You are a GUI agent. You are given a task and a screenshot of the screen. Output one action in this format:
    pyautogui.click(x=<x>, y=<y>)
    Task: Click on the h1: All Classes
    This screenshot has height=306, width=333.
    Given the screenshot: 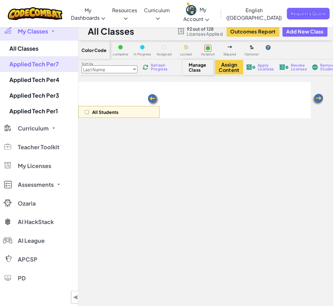 What is the action you would take?
    pyautogui.click(x=111, y=31)
    